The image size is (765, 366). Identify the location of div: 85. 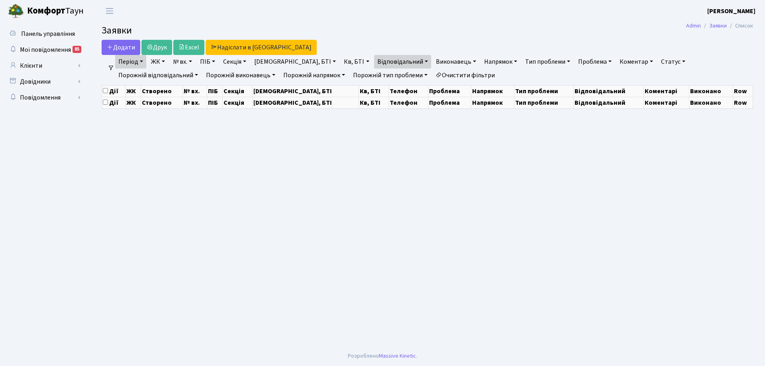
(77, 49).